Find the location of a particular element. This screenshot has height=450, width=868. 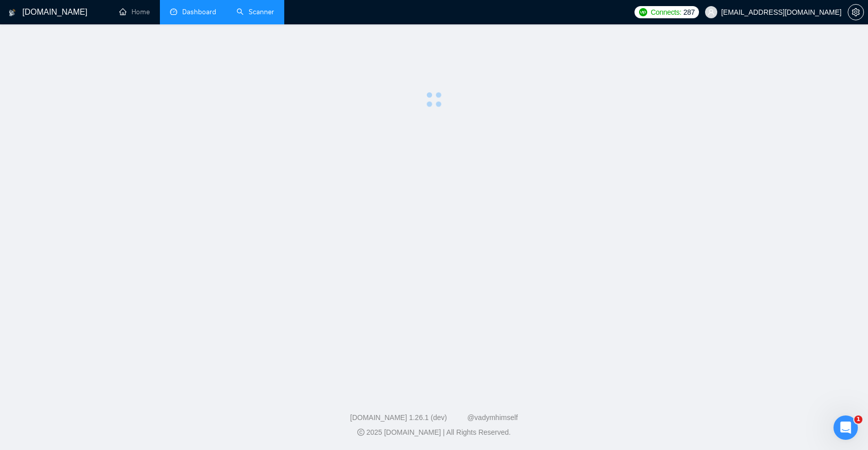

span: 1 is located at coordinates (858, 419).